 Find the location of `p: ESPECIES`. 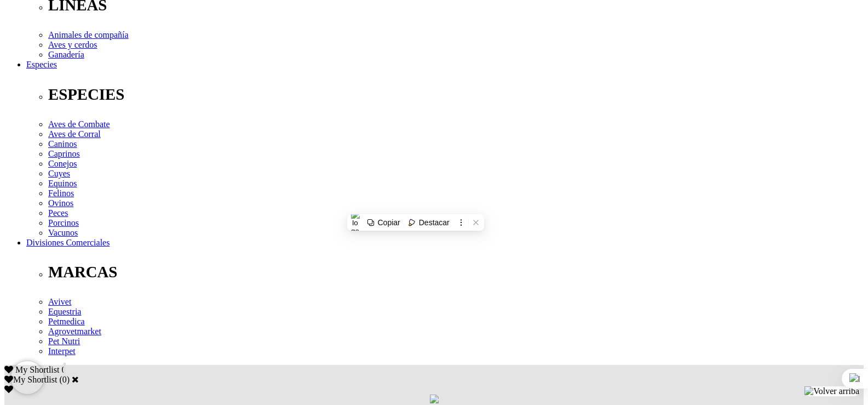

p: ESPECIES is located at coordinates (456, 94).